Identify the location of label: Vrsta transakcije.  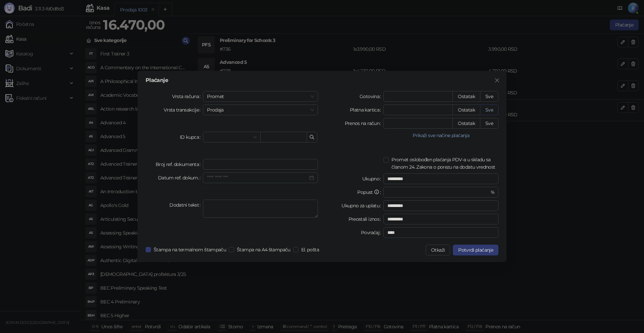
(183, 110).